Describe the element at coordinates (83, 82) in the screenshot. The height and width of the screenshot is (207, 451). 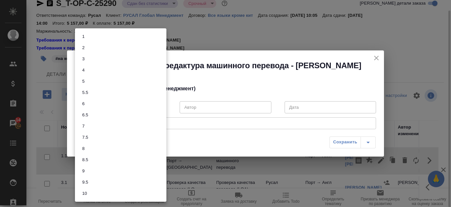
I see `button: 5` at that location.